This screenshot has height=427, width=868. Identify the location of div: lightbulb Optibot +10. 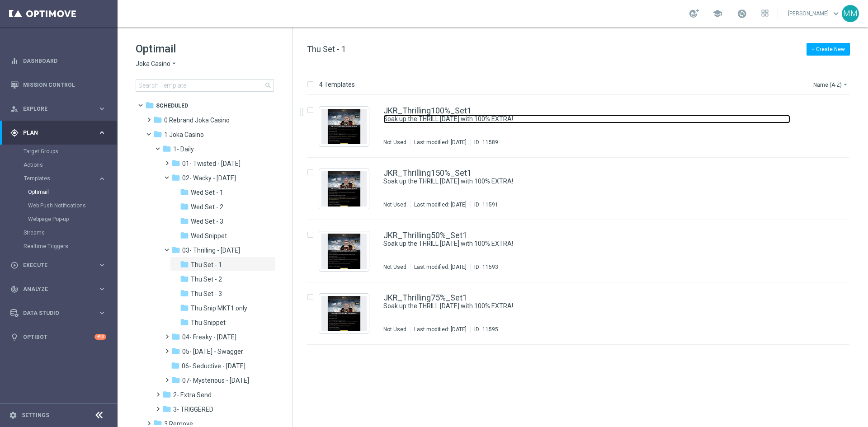
(58, 337).